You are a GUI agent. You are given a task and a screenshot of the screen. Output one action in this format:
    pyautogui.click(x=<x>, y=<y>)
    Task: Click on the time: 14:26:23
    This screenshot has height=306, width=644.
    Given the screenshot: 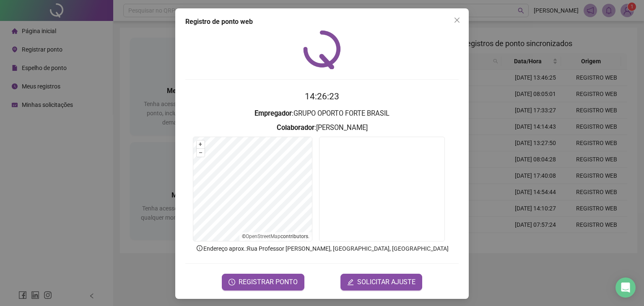 What is the action you would take?
    pyautogui.click(x=322, y=97)
    